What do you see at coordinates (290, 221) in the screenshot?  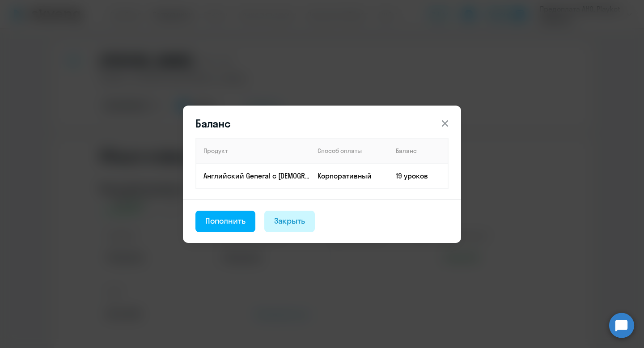 I see `div: Закрыть` at bounding box center [290, 221].